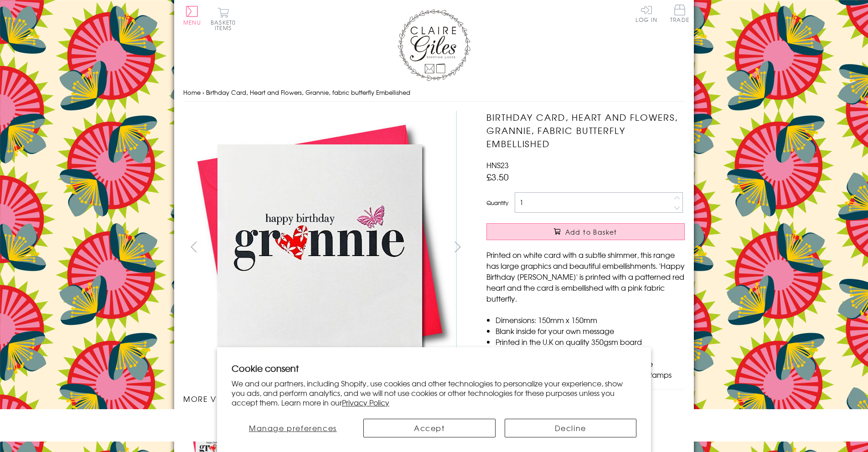 Image resolution: width=868 pixels, height=452 pixels. What do you see at coordinates (498, 165) in the screenshot?
I see `span: HNS23` at bounding box center [498, 165].